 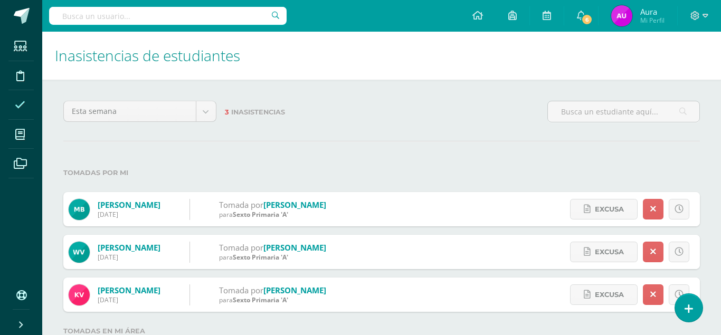 I want to click on span: Inasistencias de estudiantes, so click(x=147, y=55).